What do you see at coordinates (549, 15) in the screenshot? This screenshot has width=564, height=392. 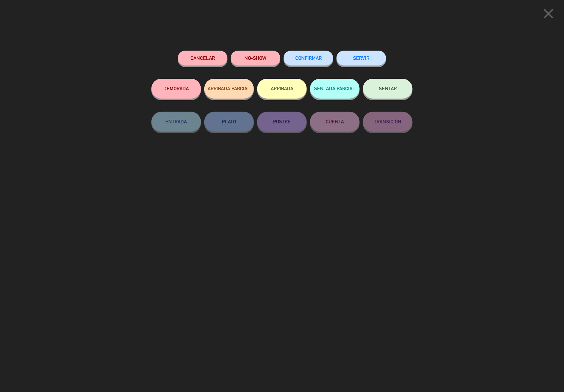 I see `button: close` at bounding box center [549, 15].